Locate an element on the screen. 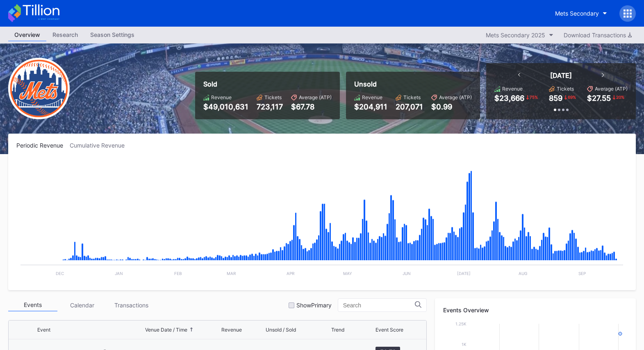 This screenshot has width=644, height=350. svg: Chart title is located at coordinates (322, 221).